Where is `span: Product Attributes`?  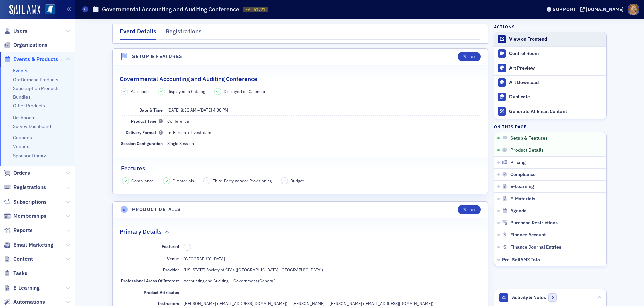
span: Product Attributes is located at coordinates (162, 292).